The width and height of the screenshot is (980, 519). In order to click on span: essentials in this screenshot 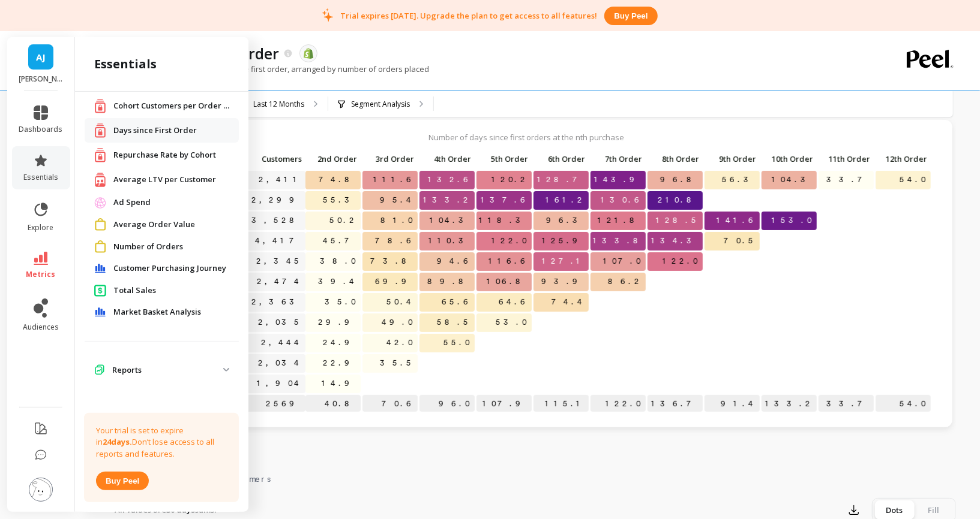, I will do `click(41, 178)`.